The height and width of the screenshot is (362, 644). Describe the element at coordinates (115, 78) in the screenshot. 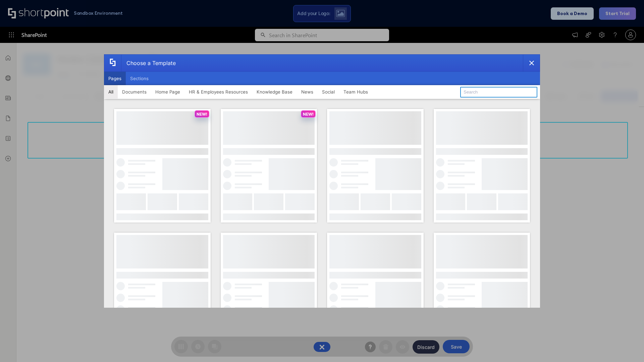

I see `button: Pages` at that location.